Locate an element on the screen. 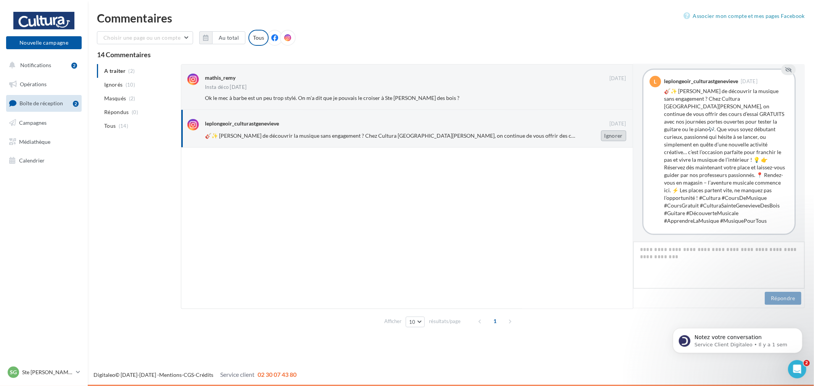 The image size is (814, 386). p: Message from Service Client Digitaleo, sent Il y a 1 sem is located at coordinates (82, 33).